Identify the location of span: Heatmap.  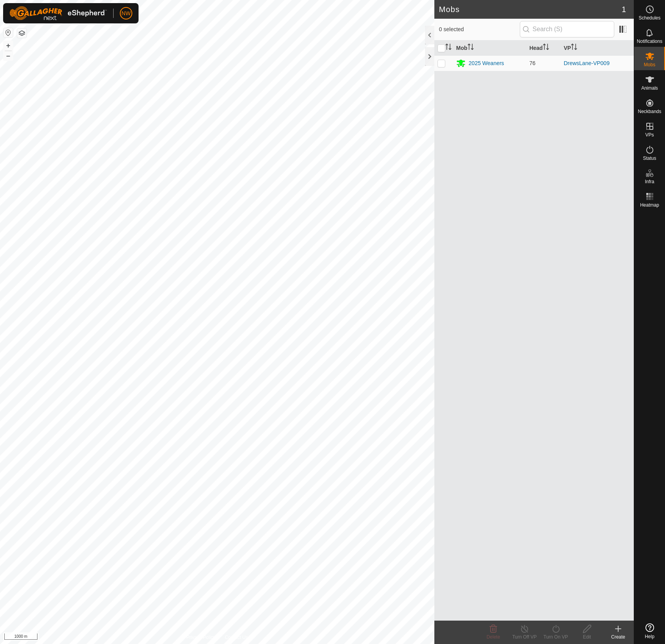
(649, 205).